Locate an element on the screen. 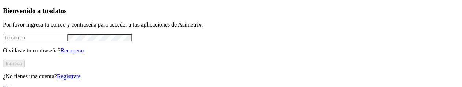 The image size is (462, 87). input: Tu correo is located at coordinates (35, 38).